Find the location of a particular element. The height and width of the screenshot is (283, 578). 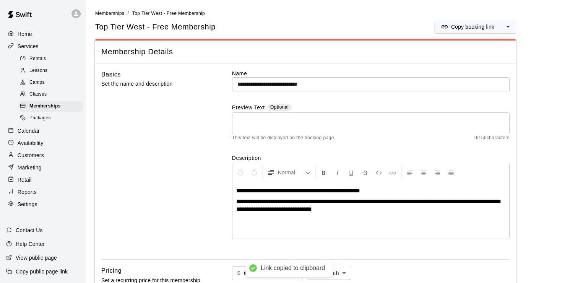

div: Home is located at coordinates (43, 34).